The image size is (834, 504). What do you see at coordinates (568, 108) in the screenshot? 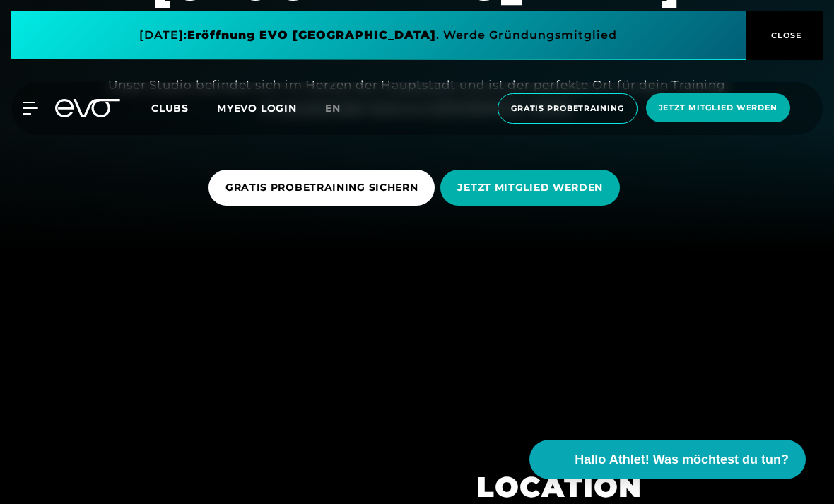
I see `span: Gratis Probetraining` at bounding box center [568, 108].